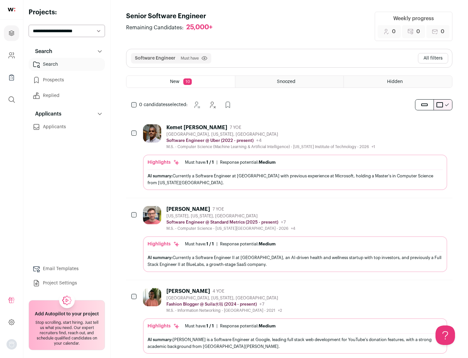  I want to click on span: 4 YOE, so click(219, 291).